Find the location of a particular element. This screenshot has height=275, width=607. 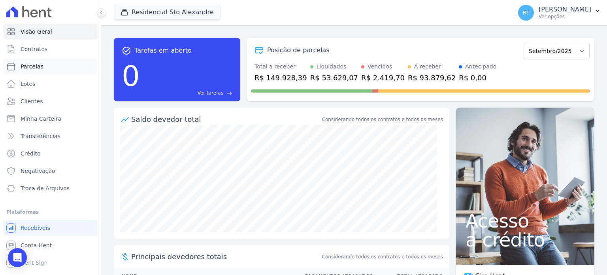

span: Clientes is located at coordinates (32, 101).